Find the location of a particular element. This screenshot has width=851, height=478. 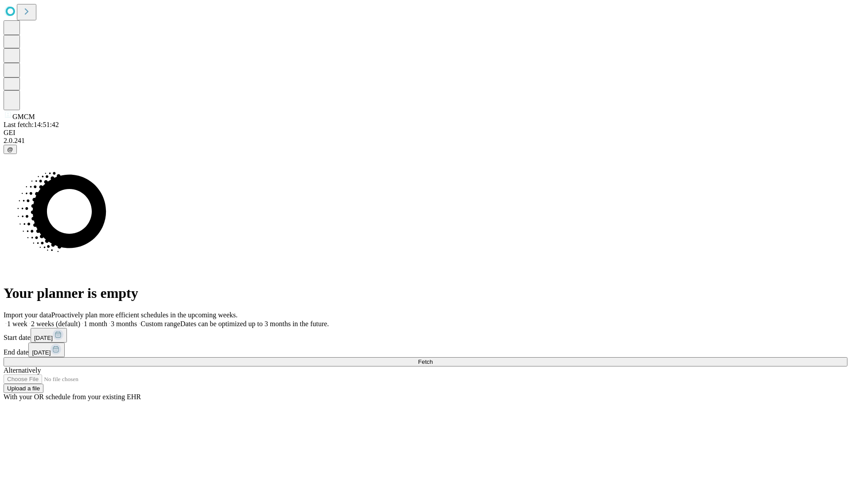

h1: Your planner is empty is located at coordinates (425, 293).